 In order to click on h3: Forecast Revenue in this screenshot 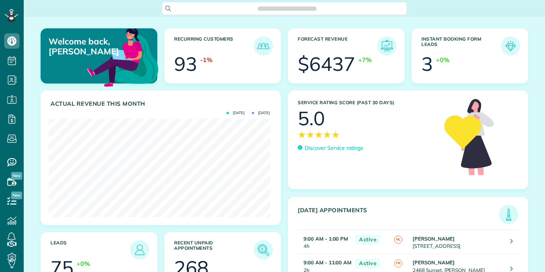, I will do `click(338, 46)`.